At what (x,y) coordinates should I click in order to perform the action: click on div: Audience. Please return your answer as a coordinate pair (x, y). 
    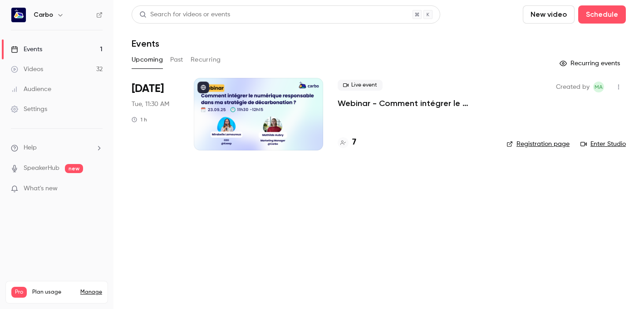
    Looking at the image, I should click on (31, 89).